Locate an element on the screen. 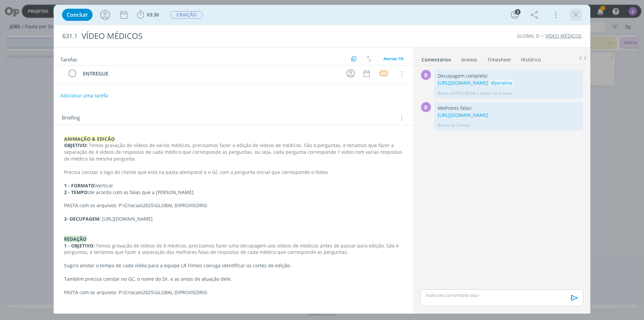 Image resolution: width=644 pixels, height=320 pixels. strong: REDAÇÃO is located at coordinates (75, 239).